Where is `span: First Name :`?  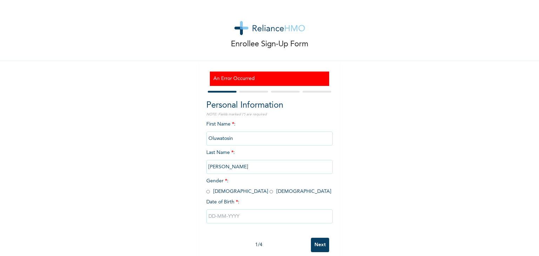
span: First Name : is located at coordinates (269, 131).